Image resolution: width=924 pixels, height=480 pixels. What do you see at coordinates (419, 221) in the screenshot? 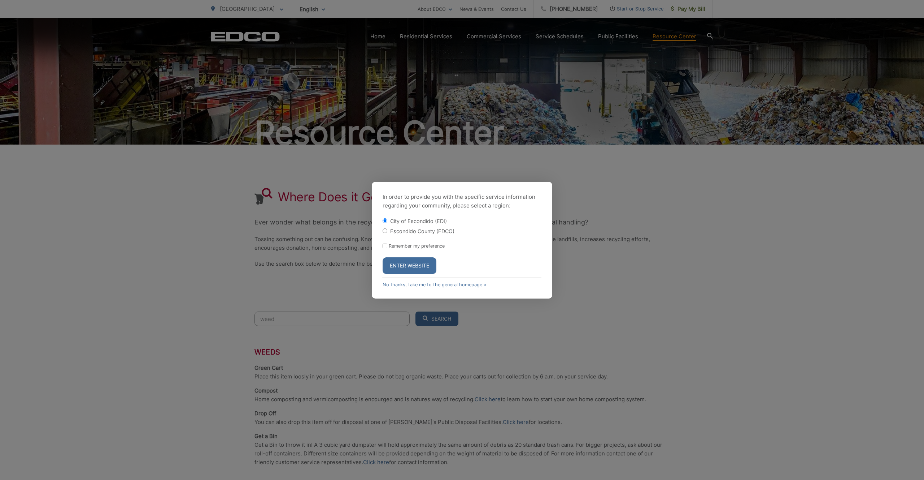
I see `label: City of Escondido (EDI)` at bounding box center [419, 221].